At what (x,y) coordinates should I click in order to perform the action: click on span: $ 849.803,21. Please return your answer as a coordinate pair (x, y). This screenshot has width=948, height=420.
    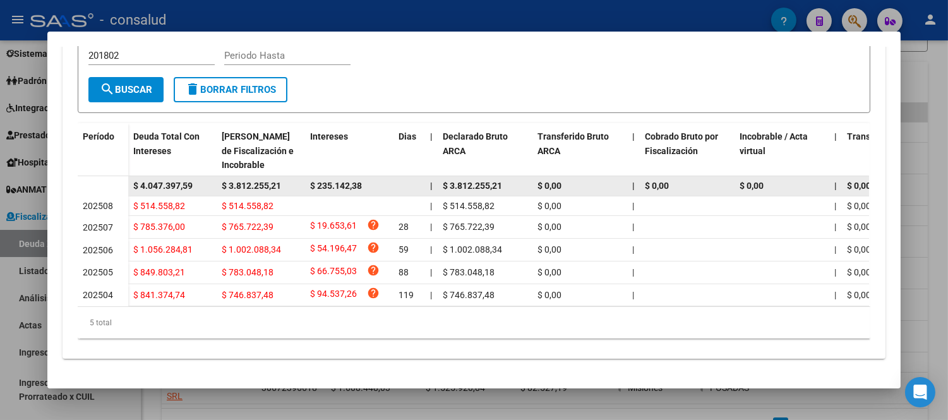
    Looking at the image, I should click on (159, 272).